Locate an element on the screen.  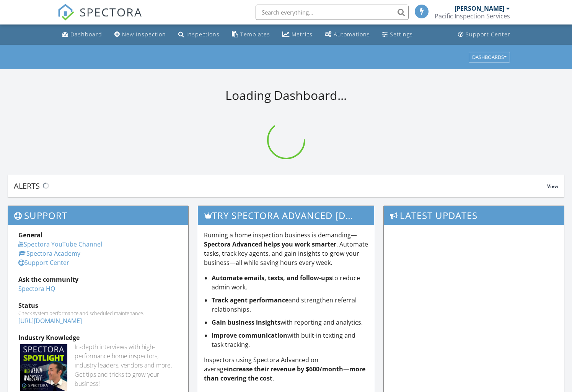
h3: Support is located at coordinates (98, 215).